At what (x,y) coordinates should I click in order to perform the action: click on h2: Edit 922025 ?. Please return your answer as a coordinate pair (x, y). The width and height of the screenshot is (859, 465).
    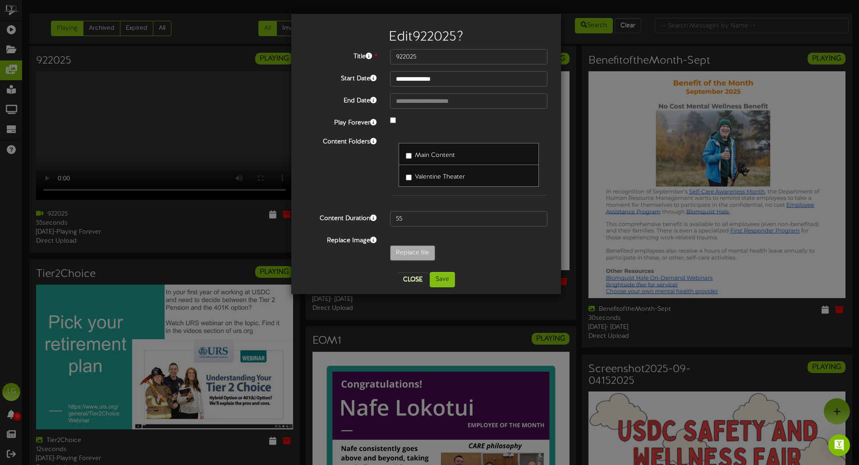
    Looking at the image, I should click on (426, 37).